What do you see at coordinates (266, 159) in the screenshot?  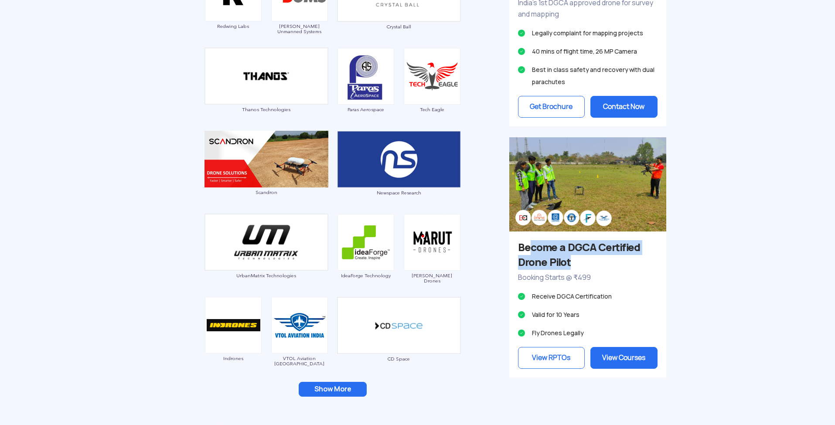 I see `img: img_scandron_double.png` at bounding box center [266, 159].